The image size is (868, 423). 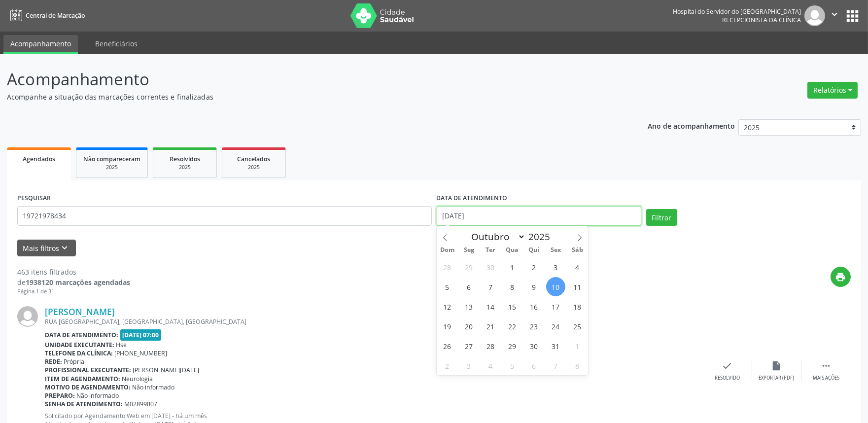 What do you see at coordinates (305, 79) in the screenshot?
I see `p: Acompanhamento` at bounding box center [305, 79].